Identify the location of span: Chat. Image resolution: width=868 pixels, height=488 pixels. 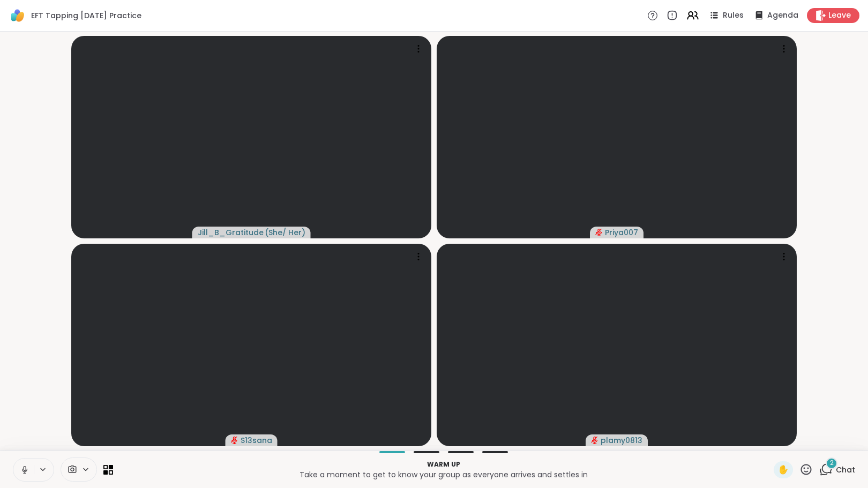
(846, 470).